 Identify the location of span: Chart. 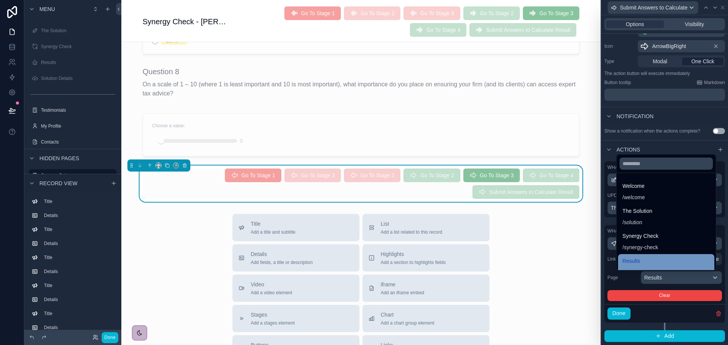
(407, 315).